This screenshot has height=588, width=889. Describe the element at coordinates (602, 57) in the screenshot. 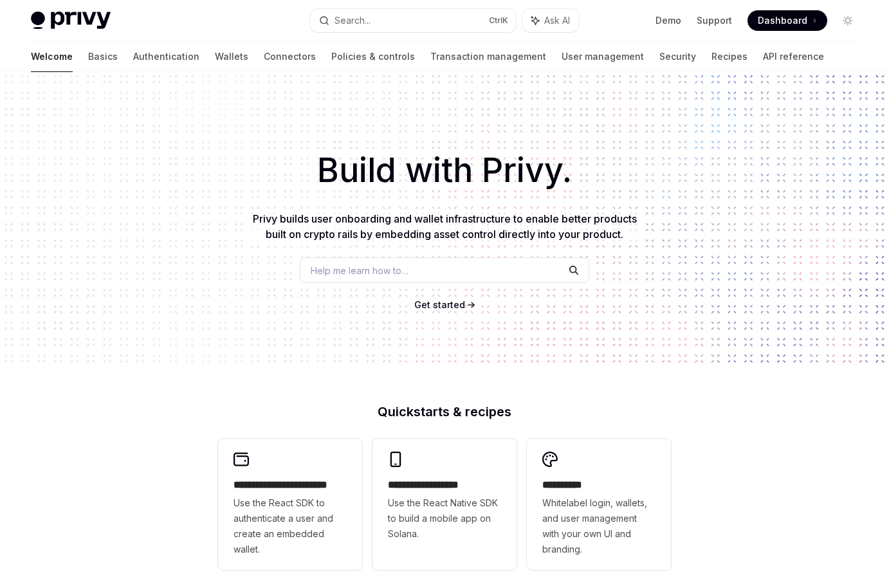

I see `a: User management` at that location.